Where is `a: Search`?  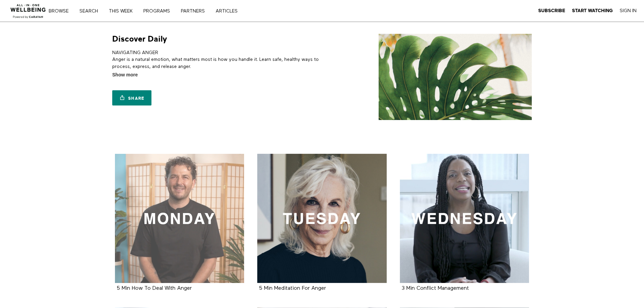
a: Search is located at coordinates (91, 11).